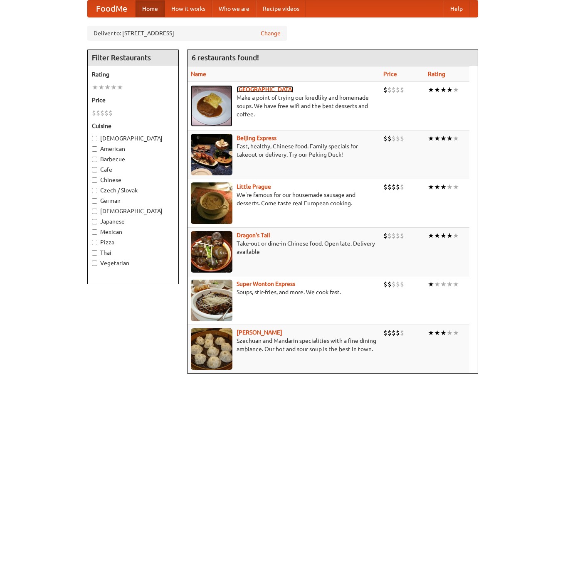 The image size is (565, 588). I want to click on ng-pluralize: 6 restaurants found!, so click(225, 57).